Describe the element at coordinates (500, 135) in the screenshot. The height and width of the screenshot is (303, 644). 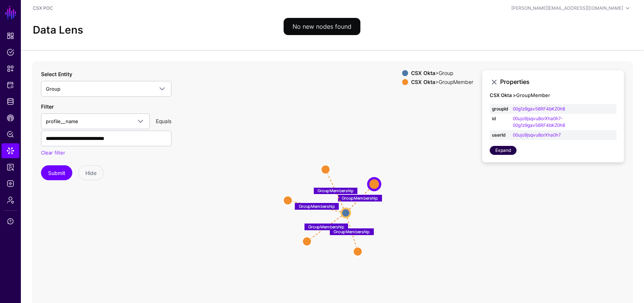
I see `strong: userId` at that location.